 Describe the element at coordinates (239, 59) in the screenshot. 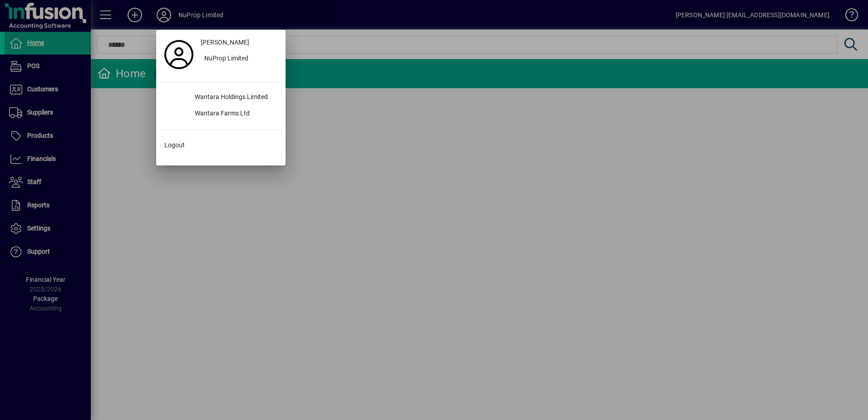

I see `button: NuProp Limited` at that location.